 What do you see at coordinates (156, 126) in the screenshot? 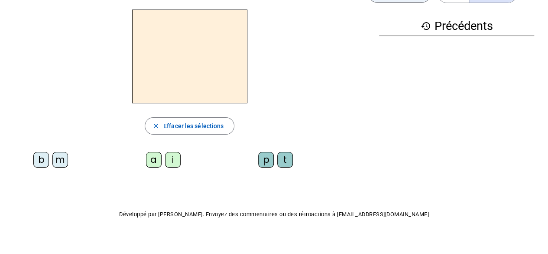
I see `mat-icon: close` at bounding box center [156, 126].